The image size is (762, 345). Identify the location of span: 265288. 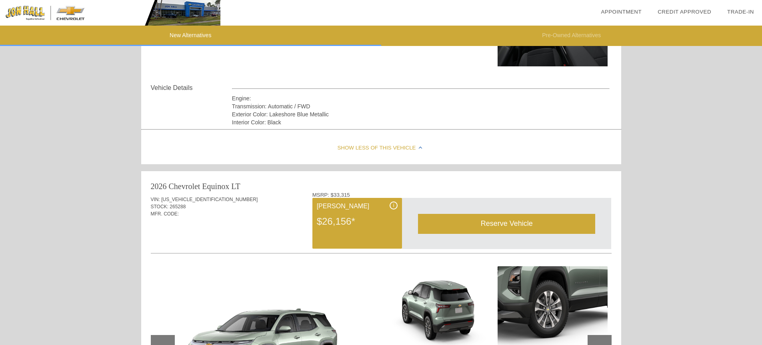
(178, 207).